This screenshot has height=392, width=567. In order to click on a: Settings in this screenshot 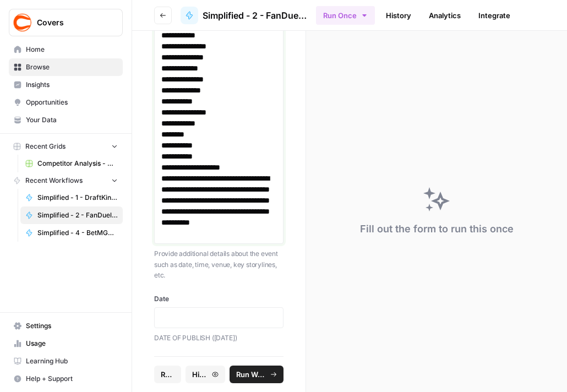, I will do `click(66, 325)`.